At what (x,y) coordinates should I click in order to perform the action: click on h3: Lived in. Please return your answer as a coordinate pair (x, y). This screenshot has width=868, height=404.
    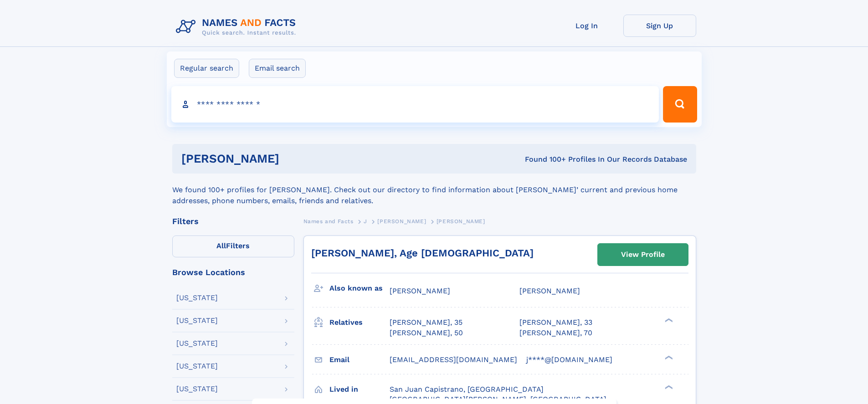
    Looking at the image, I should click on (359, 390).